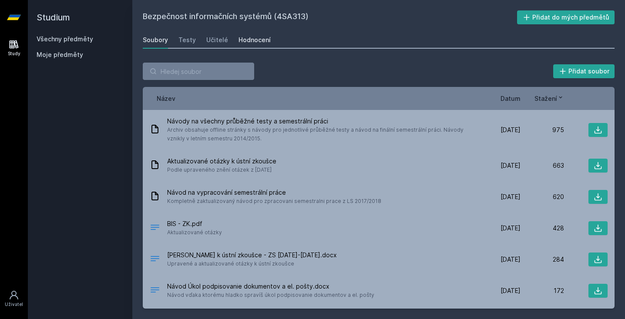  What do you see at coordinates (14, 305) in the screenshot?
I see `div: Uživatel` at bounding box center [14, 305].